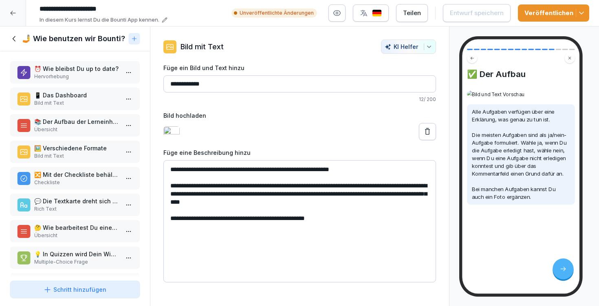  I want to click on p: 🔀 Mit der Checkliste behältst Du alles im Blick., so click(77, 174).